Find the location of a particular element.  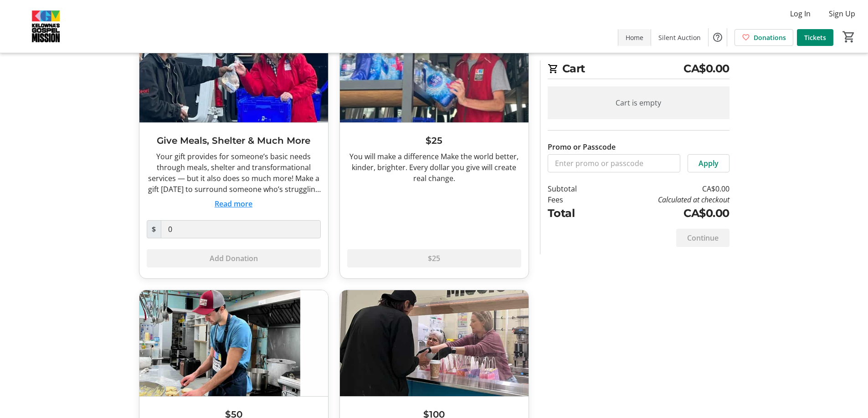

span: Donations is located at coordinates (769, 37).